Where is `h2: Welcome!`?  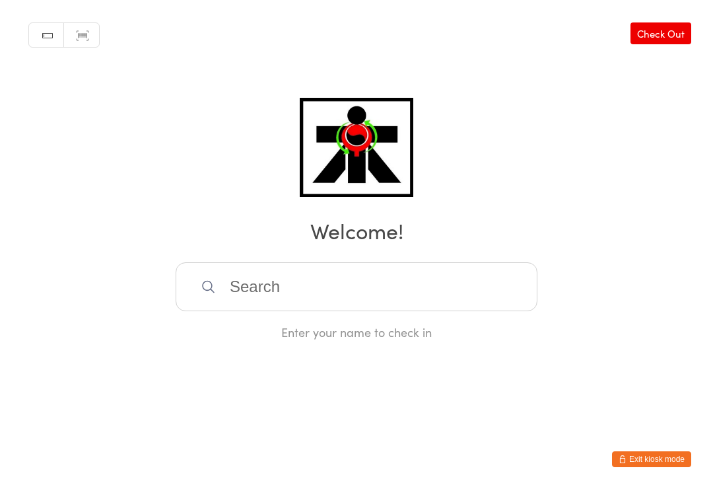 h2: Welcome! is located at coordinates (357, 230).